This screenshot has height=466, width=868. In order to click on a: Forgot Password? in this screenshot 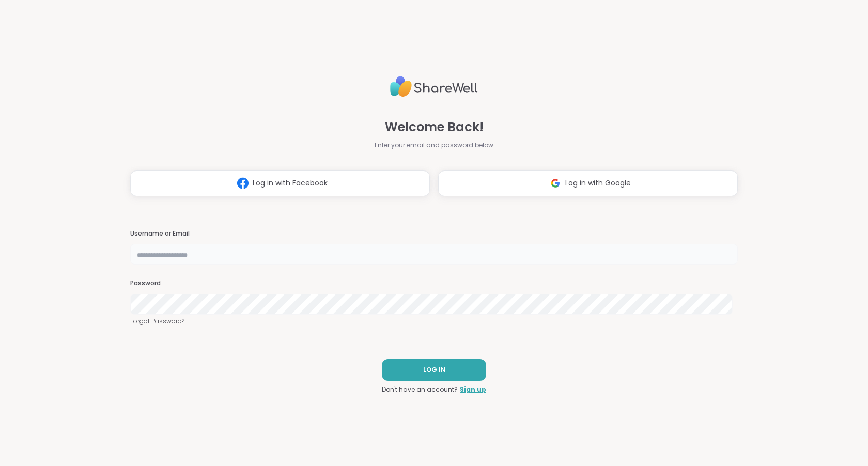, I will do `click(434, 321)`.